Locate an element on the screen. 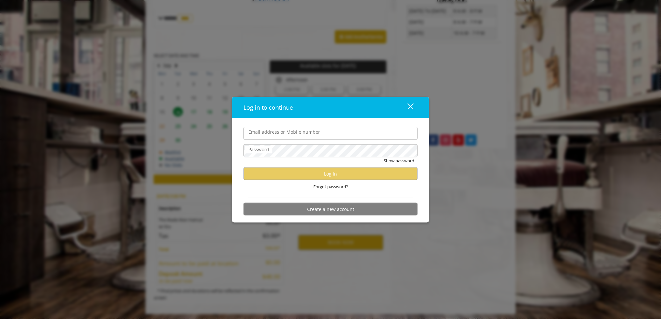 The image size is (661, 319). label: Password is located at coordinates (259, 150).